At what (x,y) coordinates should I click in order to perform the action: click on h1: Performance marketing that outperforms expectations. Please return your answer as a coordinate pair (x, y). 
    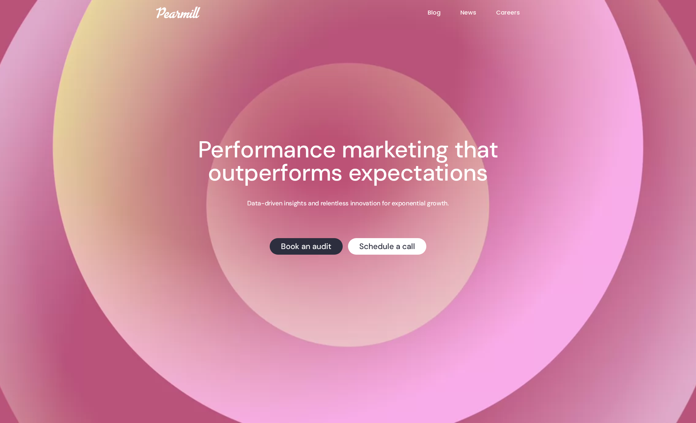
    Looking at the image, I should click on (348, 161).